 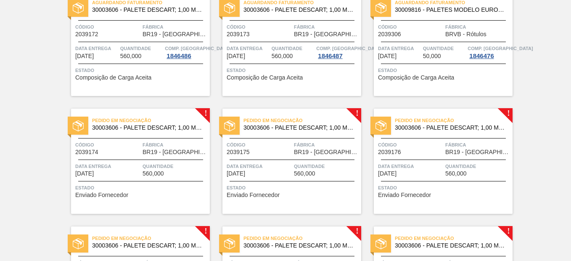 What do you see at coordinates (238, 152) in the screenshot?
I see `span: 2039175` at bounding box center [238, 152].